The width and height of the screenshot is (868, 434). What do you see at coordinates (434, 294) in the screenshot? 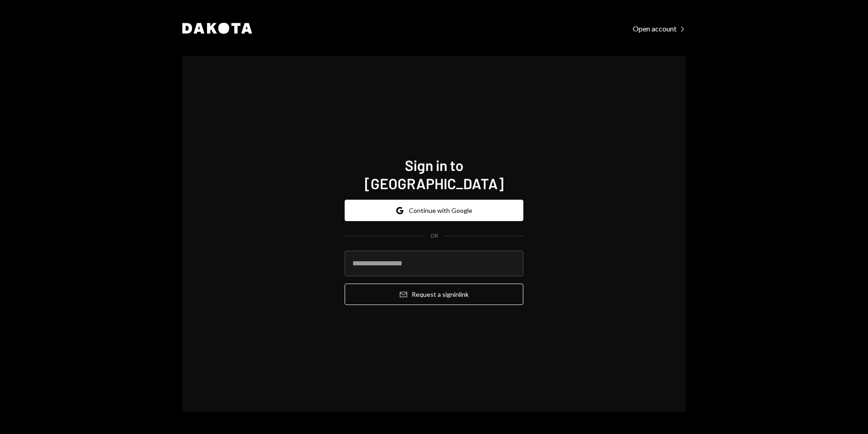
I see `button: Request a signinlink` at bounding box center [434, 294].